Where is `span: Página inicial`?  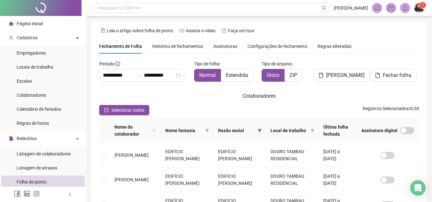
span: Página inicial is located at coordinates (30, 24).